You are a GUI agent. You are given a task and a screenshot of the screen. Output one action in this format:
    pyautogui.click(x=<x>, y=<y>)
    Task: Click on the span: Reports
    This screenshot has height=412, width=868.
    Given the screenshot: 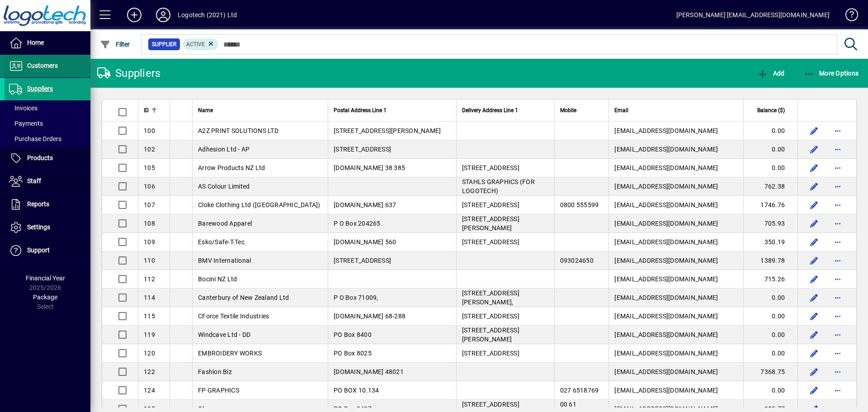 What is the action you would take?
    pyautogui.click(x=38, y=204)
    